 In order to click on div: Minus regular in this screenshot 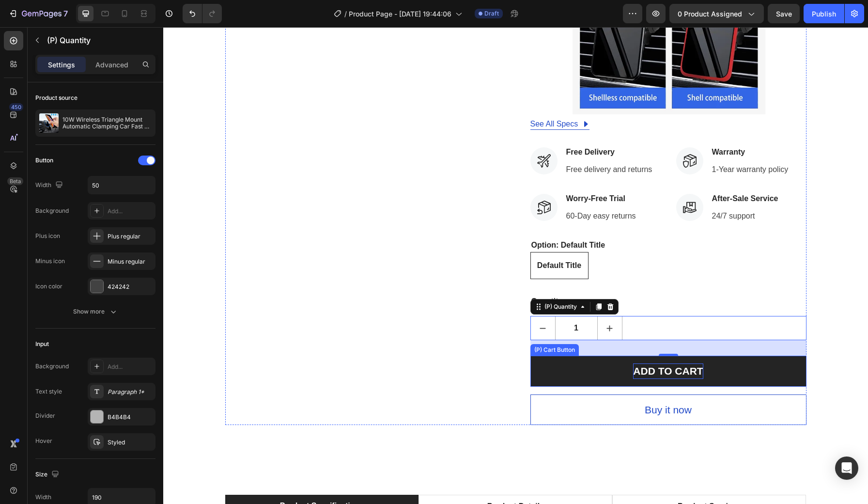, I will do `click(130, 262)`.